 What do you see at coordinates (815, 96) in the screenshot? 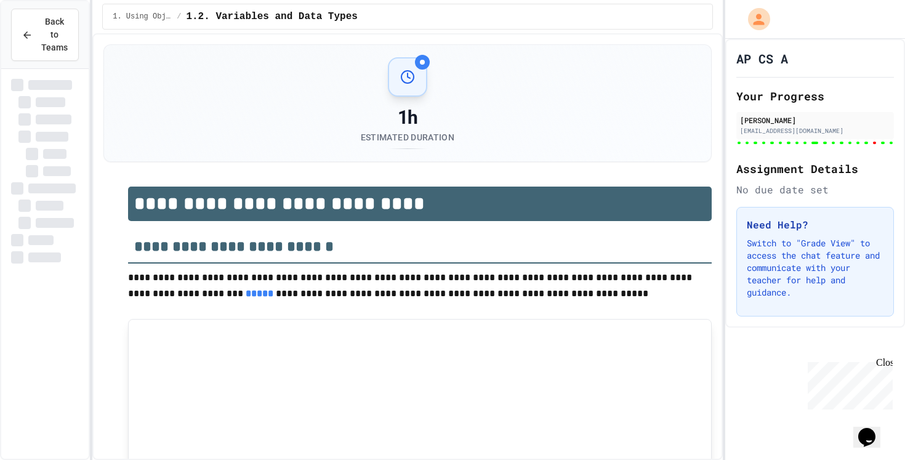
I see `h2: Your Progress` at bounding box center [815, 96].